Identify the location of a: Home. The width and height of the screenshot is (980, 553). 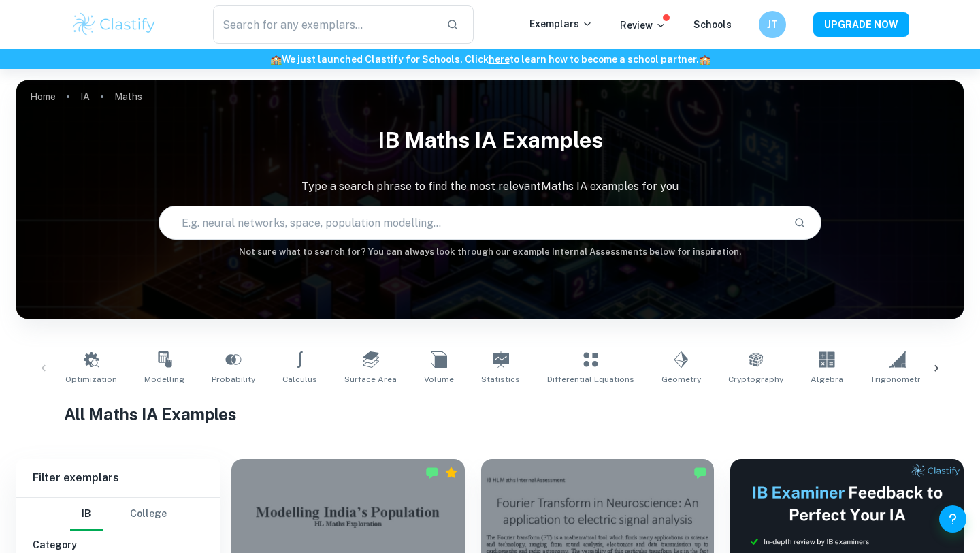
(43, 97).